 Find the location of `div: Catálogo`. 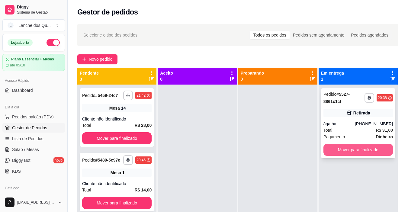

div: Catálogo is located at coordinates (34, 188).